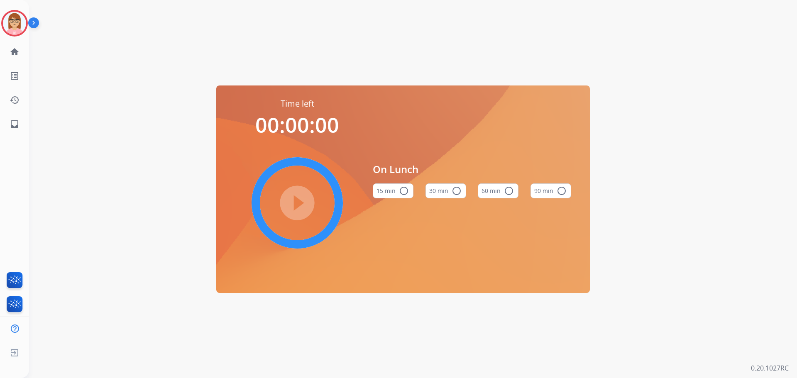 This screenshot has width=797, height=378. What do you see at coordinates (15, 52) in the screenshot?
I see `mat-icon: home` at bounding box center [15, 52].